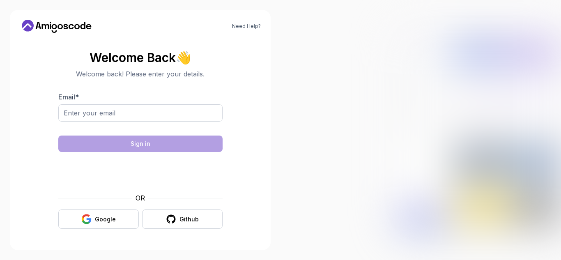  I want to click on a: Home link, so click(57, 26).